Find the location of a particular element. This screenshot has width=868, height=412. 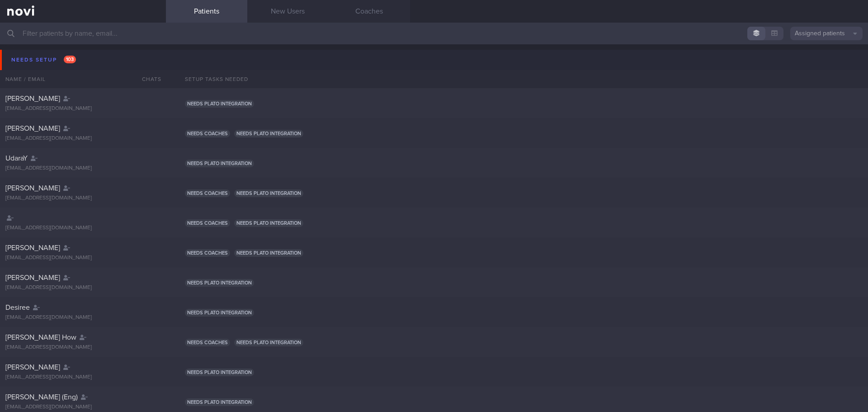

button: Assigned patients is located at coordinates (826, 33).